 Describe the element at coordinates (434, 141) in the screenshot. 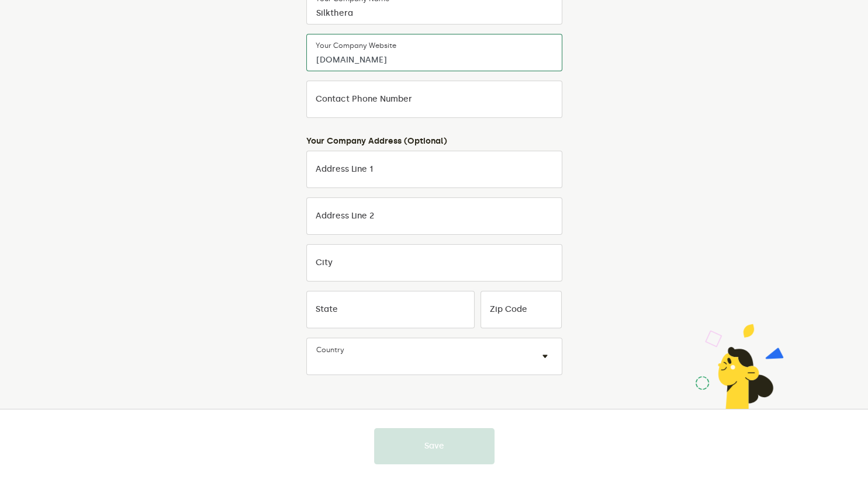

I see `h4: Your Company Address (Optional)` at that location.